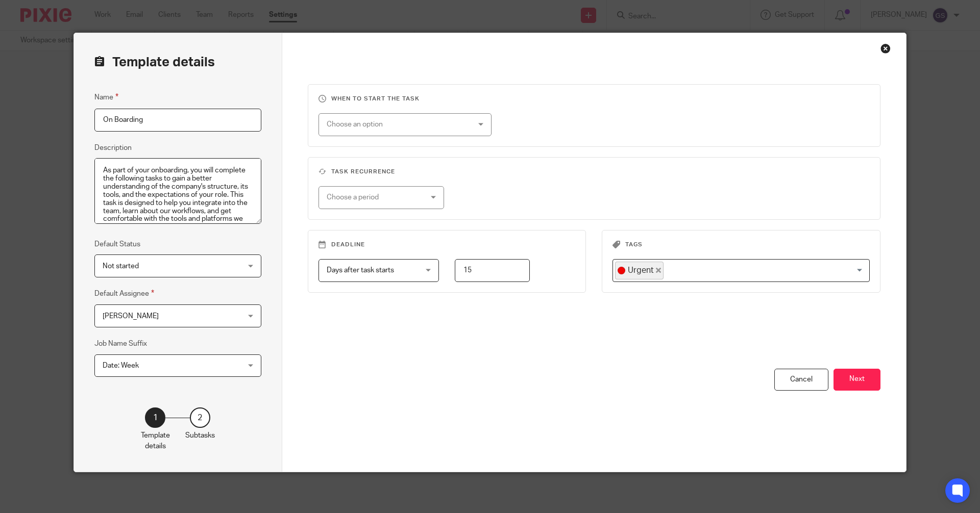  I want to click on p: Subtasks, so click(200, 436).